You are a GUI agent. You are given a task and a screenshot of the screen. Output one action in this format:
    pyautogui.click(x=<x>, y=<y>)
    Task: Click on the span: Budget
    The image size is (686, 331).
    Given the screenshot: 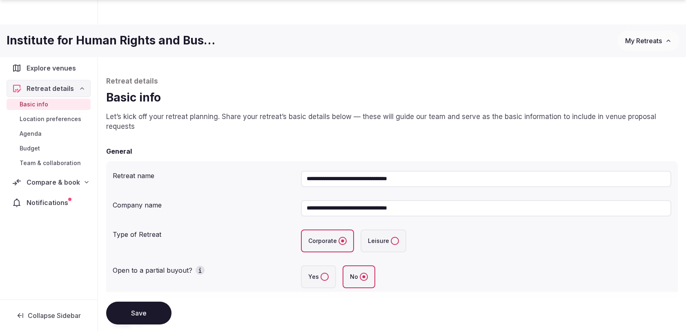 What is the action you would take?
    pyautogui.click(x=30, y=149)
    